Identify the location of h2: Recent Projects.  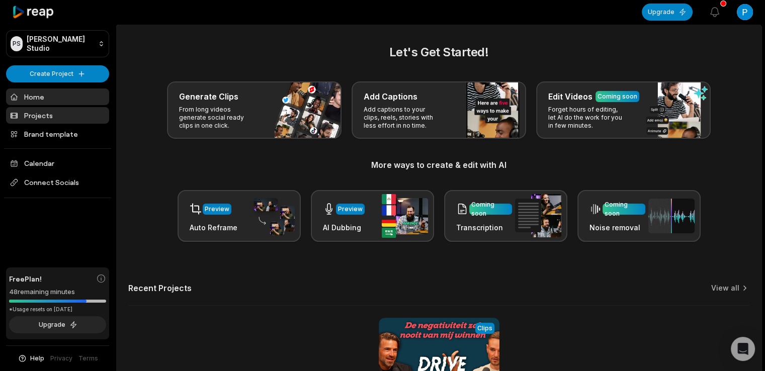
(160, 288).